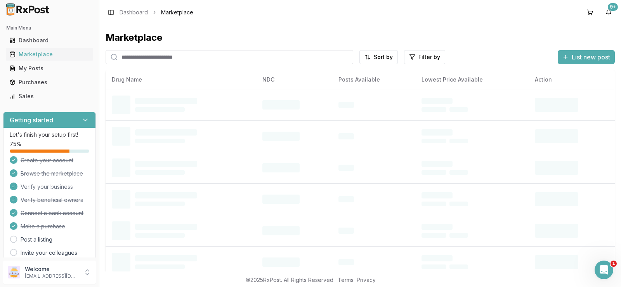 The image size is (621, 287). I want to click on th: NDC, so click(294, 80).